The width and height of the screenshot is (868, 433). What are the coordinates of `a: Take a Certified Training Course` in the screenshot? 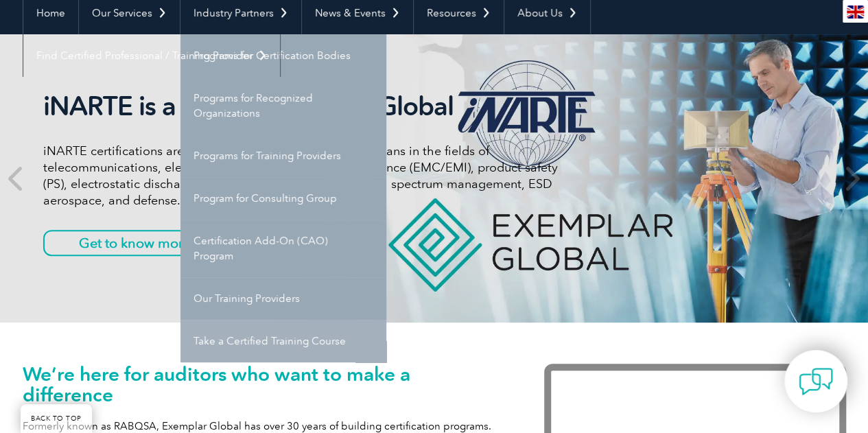 It's located at (284, 341).